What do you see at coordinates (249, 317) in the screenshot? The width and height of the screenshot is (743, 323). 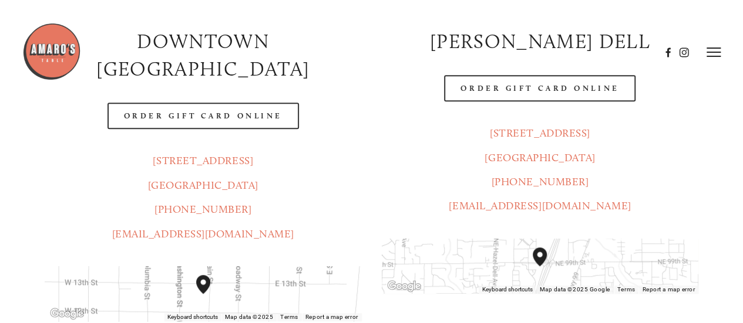 I see `span: Map data ©2025` at bounding box center [249, 317].